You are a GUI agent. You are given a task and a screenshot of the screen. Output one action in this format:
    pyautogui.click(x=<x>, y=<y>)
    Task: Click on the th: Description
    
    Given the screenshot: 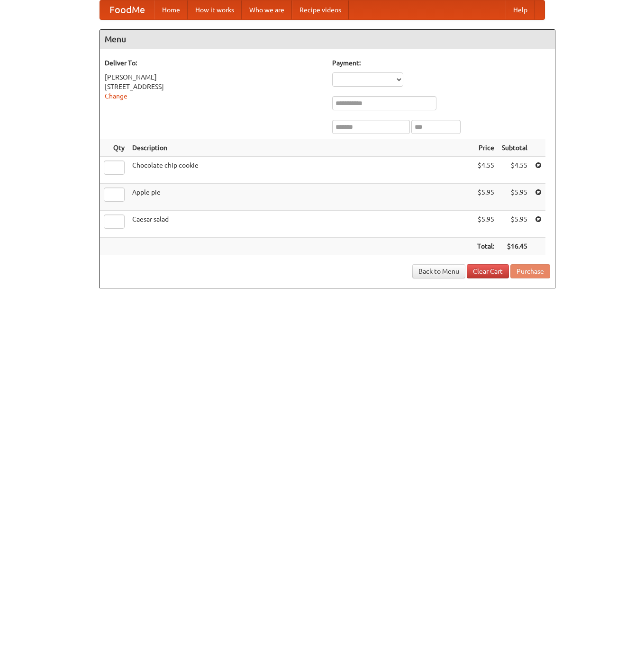 What is the action you would take?
    pyautogui.click(x=301, y=148)
    